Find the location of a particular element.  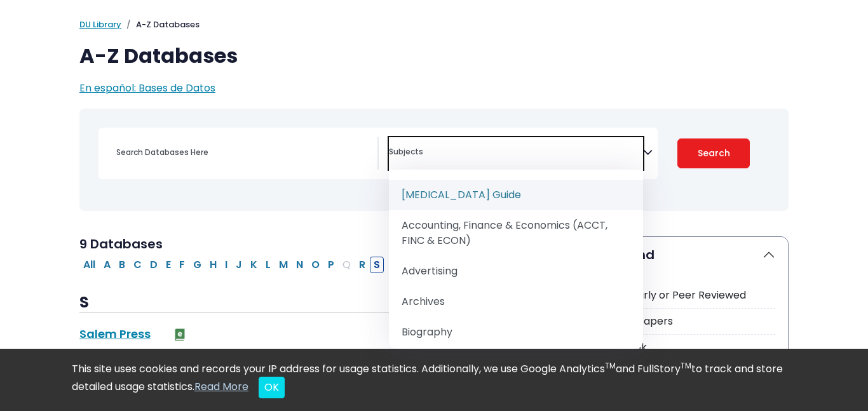

div: Newspapers is located at coordinates (693, 321).